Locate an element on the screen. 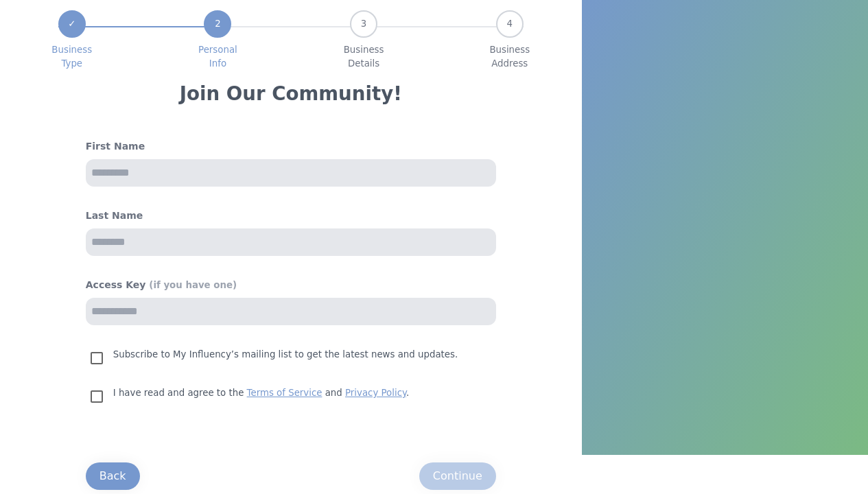 The image size is (868, 494). div: 3 is located at coordinates (364, 24).